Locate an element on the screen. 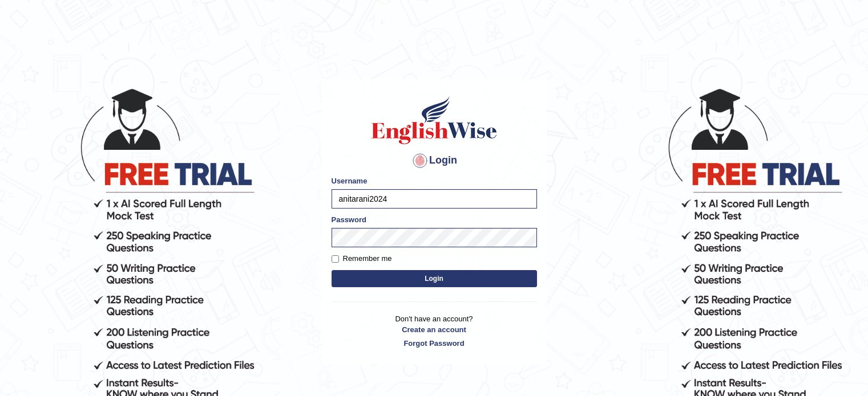 This screenshot has height=396, width=868. img: Logo of English Wise sign in for intelligent practice with AI is located at coordinates (434, 120).